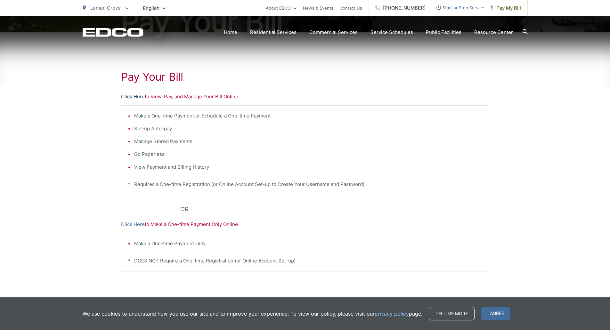 This screenshot has height=330, width=610. What do you see at coordinates (281, 8) in the screenshot?
I see `a: About EDCO` at bounding box center [281, 8].